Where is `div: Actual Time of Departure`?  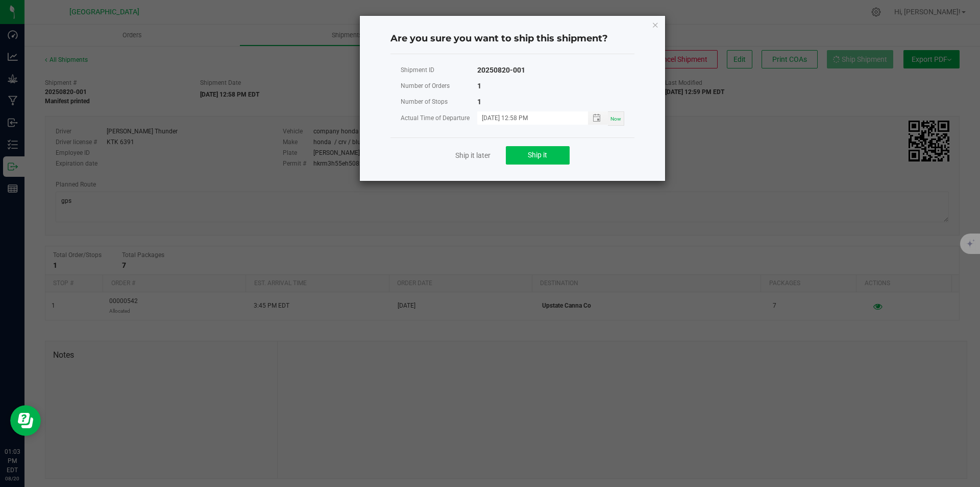
div: Actual Time of Departure is located at coordinates (439, 118).